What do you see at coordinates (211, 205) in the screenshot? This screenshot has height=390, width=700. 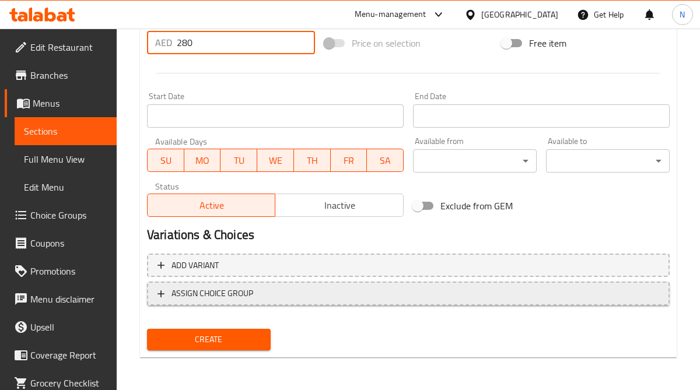 I see `button: Active` at bounding box center [211, 205].